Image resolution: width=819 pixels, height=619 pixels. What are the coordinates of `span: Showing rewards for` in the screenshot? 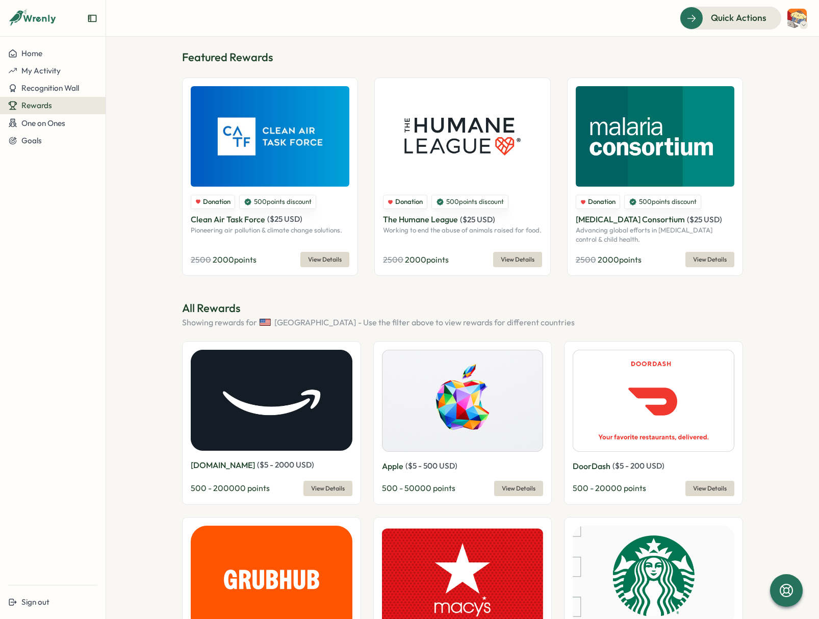 It's located at (219, 322).